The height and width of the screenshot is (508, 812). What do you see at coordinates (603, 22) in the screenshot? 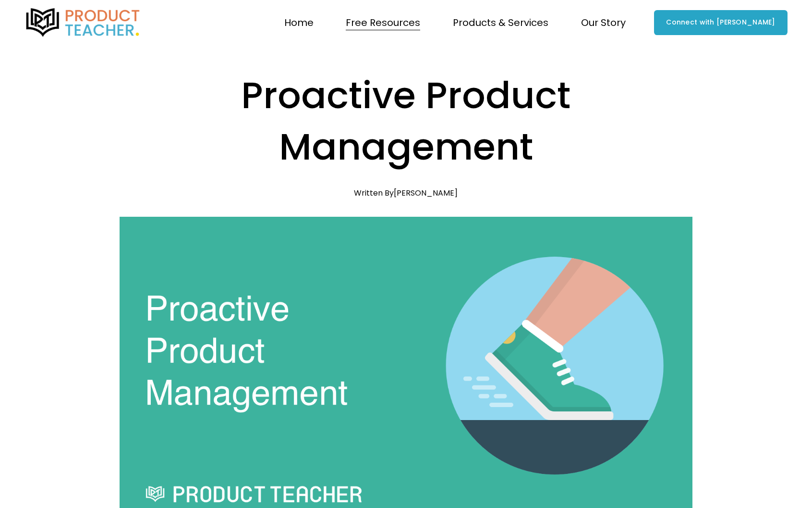
I see `span: Our Story` at bounding box center [603, 22].